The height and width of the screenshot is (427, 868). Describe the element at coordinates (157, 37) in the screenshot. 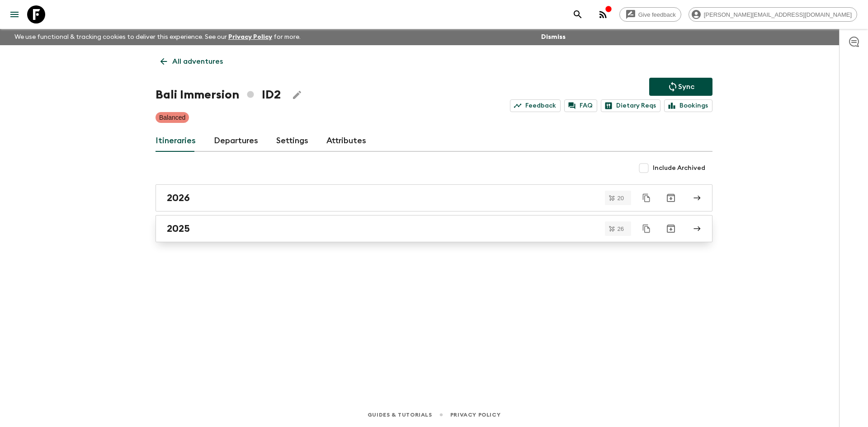

I see `p: We use functional & tracking cookies to deliver this experience. See our for more.` at that location.